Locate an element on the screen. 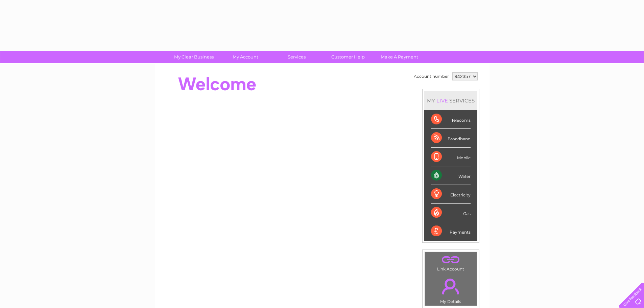 Image resolution: width=644 pixels, height=308 pixels. a: Services is located at coordinates (296, 57).